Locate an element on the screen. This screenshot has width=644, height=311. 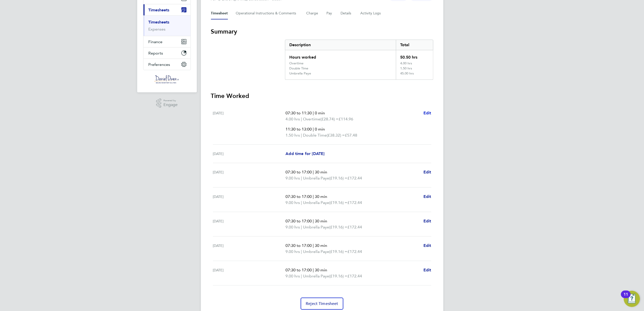
span: Double Time is located at coordinates (315, 135).